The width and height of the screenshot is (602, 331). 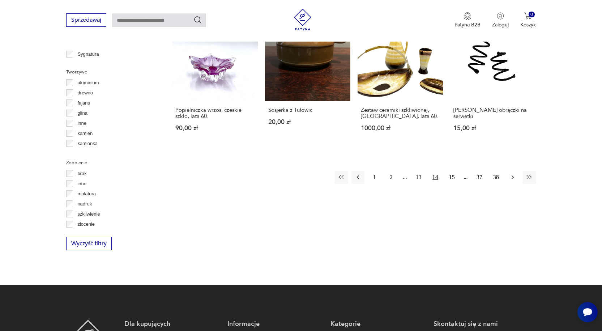 What do you see at coordinates (479, 177) in the screenshot?
I see `button: 37` at bounding box center [479, 177].